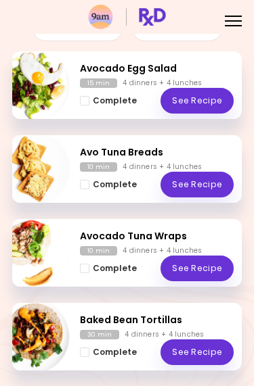 The height and width of the screenshot is (386, 254). What do you see at coordinates (197, 101) in the screenshot?
I see `a: See Recipe - Avocado Egg Salad` at bounding box center [197, 101].